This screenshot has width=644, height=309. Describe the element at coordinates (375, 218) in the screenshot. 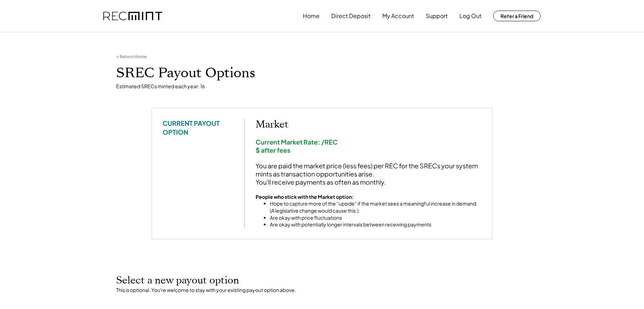

I see `li: Are okay with price fluctuations` at that location.